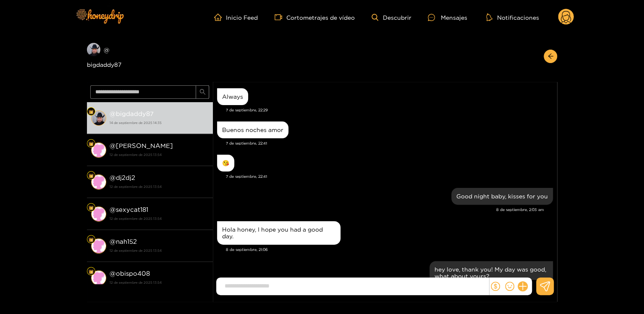 The image size is (644, 314). I want to click on div: Good night baby, kisses for you, so click(502, 196).